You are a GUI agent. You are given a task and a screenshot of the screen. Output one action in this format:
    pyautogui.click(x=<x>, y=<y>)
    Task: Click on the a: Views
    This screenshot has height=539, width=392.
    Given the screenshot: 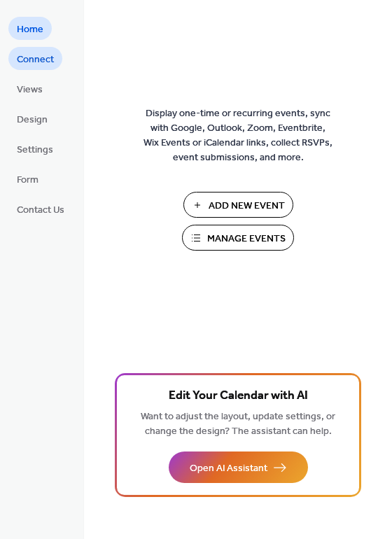 What is the action you would take?
    pyautogui.click(x=30, y=88)
    